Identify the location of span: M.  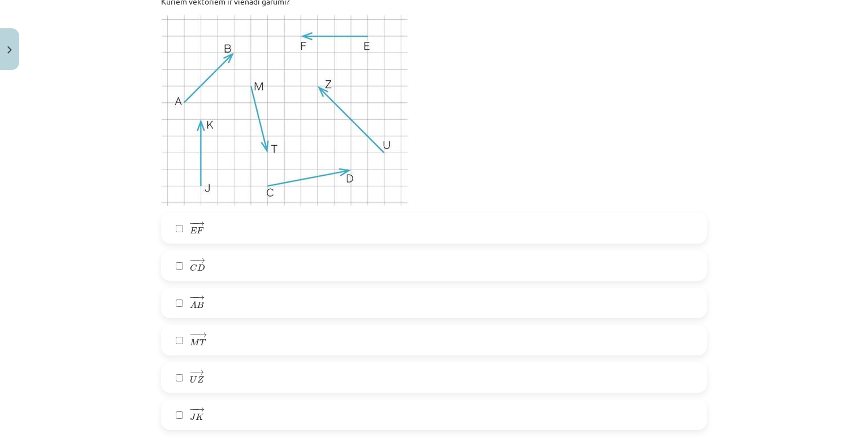
(194, 342).